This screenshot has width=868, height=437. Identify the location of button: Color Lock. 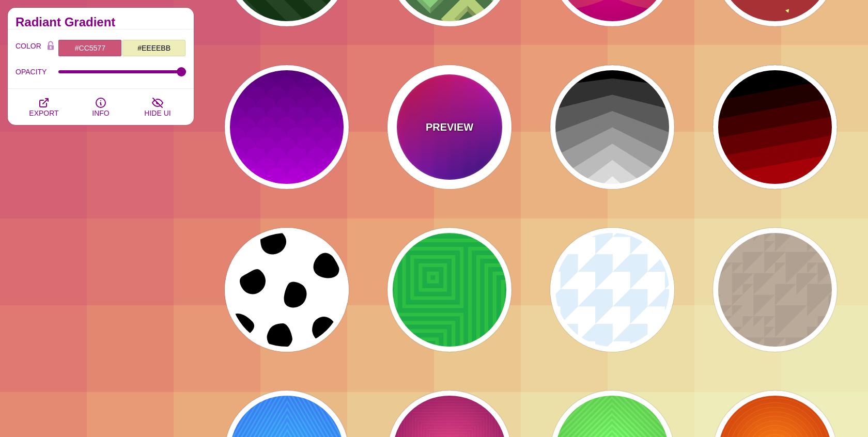
(51, 46).